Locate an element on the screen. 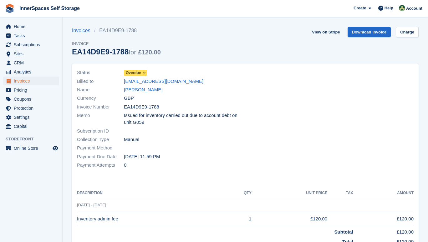 The width and height of the screenshot is (428, 242). nav: breadcrumbs is located at coordinates (116, 31).